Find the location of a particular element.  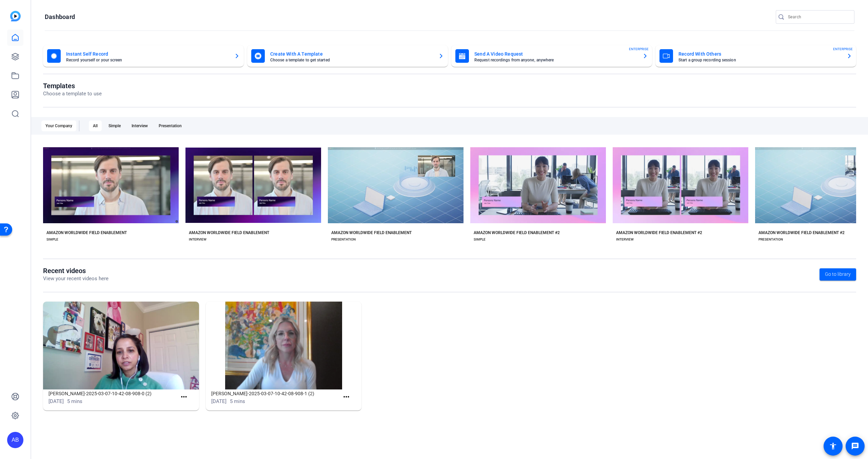

button: Create With A TemplateChoose a template to get started is located at coordinates (348, 56).